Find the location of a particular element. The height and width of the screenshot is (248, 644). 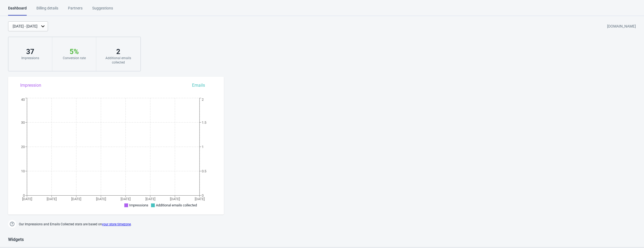

tspan: 30 is located at coordinates (23, 122).